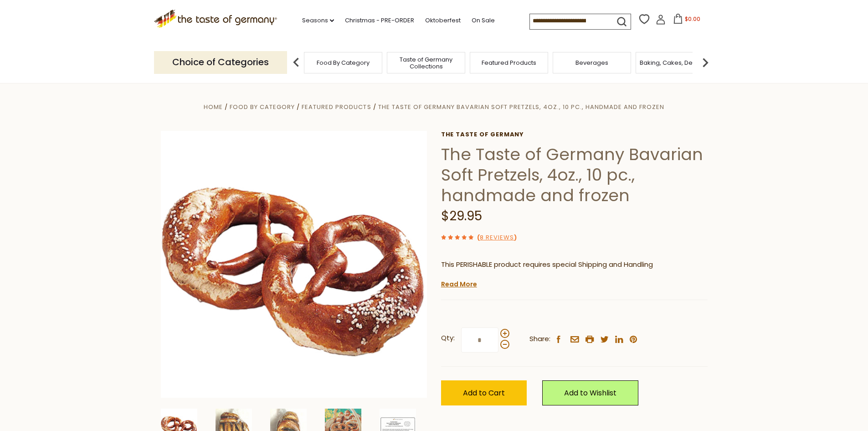  I want to click on span: Add to Cart, so click(484, 392).